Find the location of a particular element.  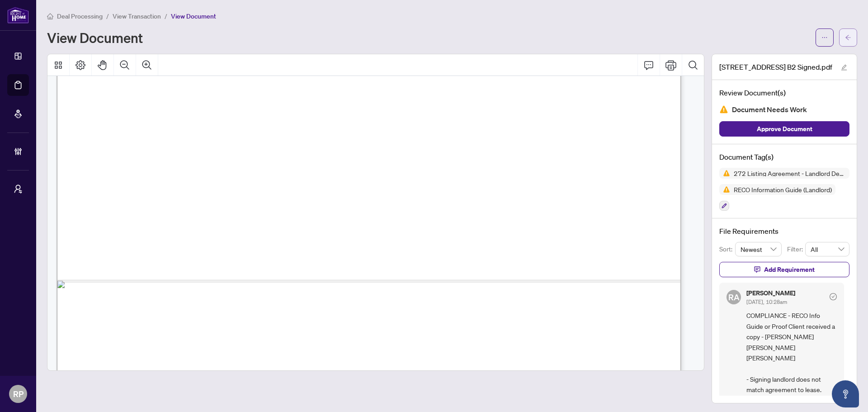

button: Open asap is located at coordinates (846, 394).